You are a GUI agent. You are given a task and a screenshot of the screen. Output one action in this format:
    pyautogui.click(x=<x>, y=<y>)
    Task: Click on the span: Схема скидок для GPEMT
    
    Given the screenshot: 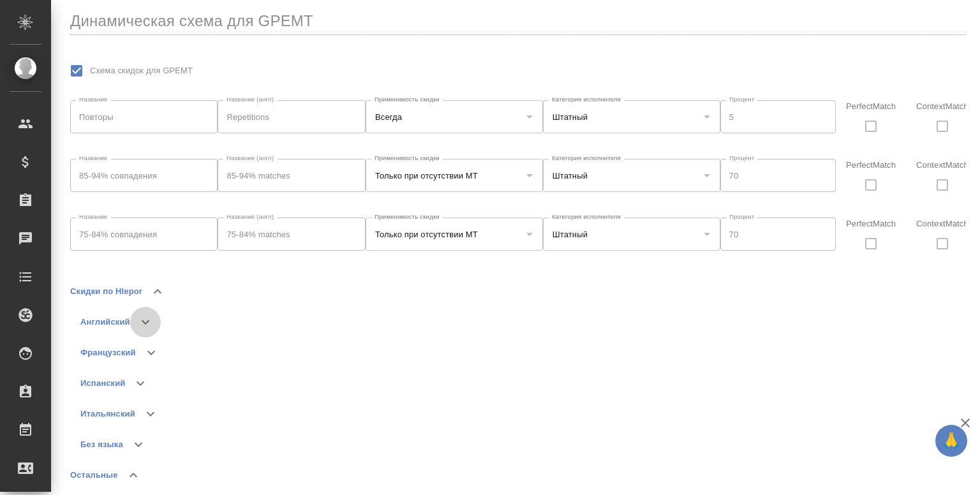 What is the action you would take?
    pyautogui.click(x=141, y=71)
    